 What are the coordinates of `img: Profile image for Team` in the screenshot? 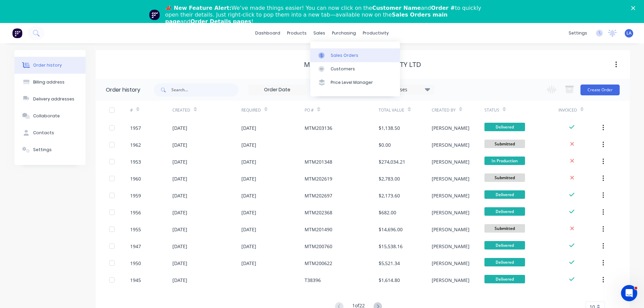 It's located at (155, 15).